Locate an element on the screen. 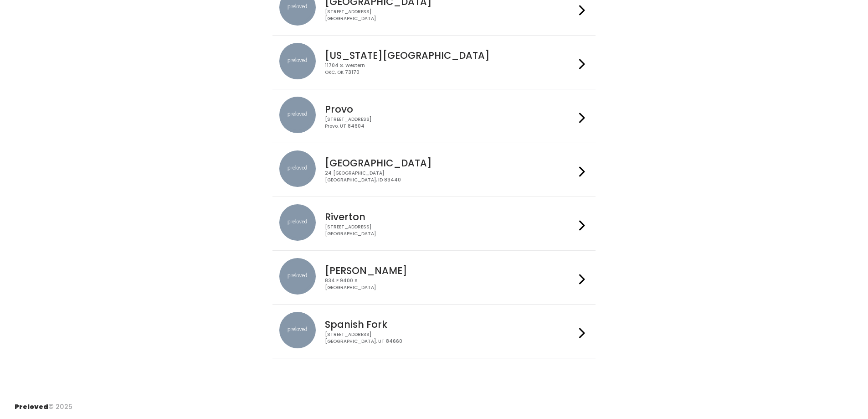  h4: Provo is located at coordinates (450, 109).